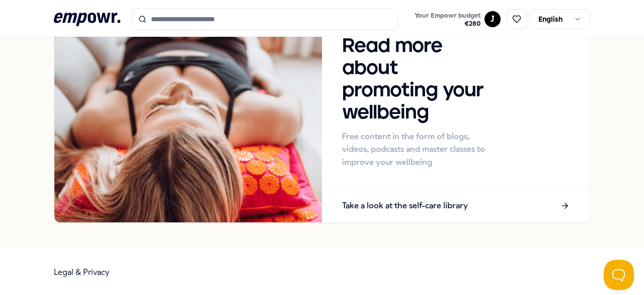 The height and width of the screenshot is (295, 644). Describe the element at coordinates (447, 19) in the screenshot. I see `button: Your Empowr budget€280` at that location.